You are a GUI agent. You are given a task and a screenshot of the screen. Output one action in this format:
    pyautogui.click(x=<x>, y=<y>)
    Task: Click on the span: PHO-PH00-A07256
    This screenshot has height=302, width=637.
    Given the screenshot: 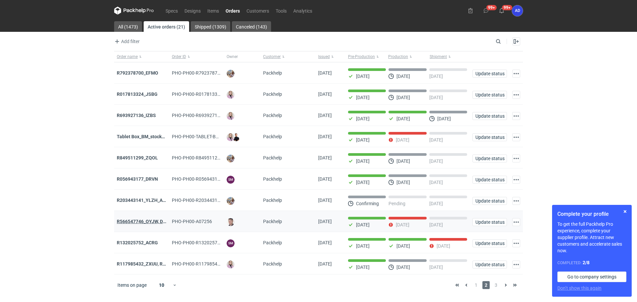 What is the action you would take?
    pyautogui.click(x=192, y=222)
    